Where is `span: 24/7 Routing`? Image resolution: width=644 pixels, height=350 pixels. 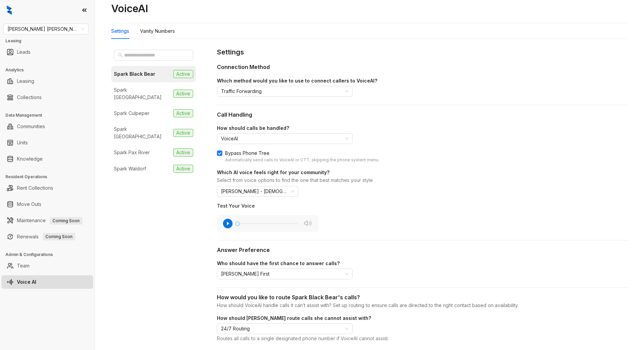
span: 24/7 Routing is located at coordinates (285, 329).